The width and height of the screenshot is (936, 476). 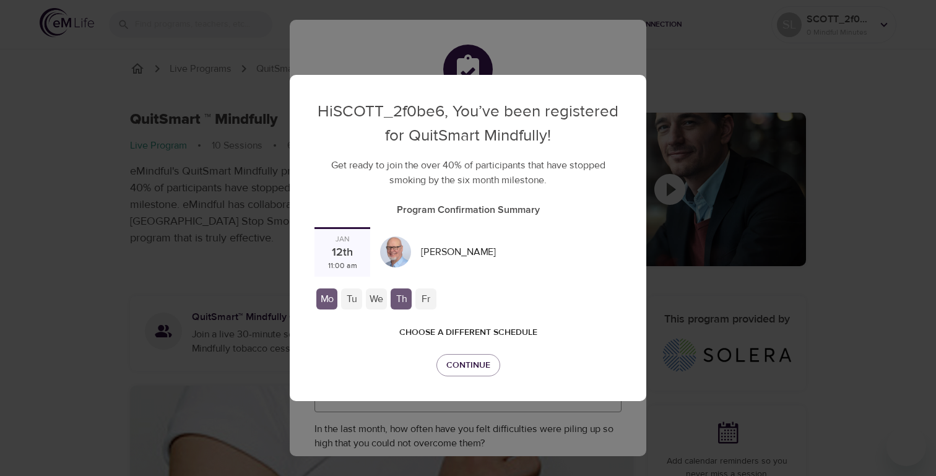 What do you see at coordinates (468, 332) in the screenshot?
I see `span: Choose a different schedule` at bounding box center [468, 332].